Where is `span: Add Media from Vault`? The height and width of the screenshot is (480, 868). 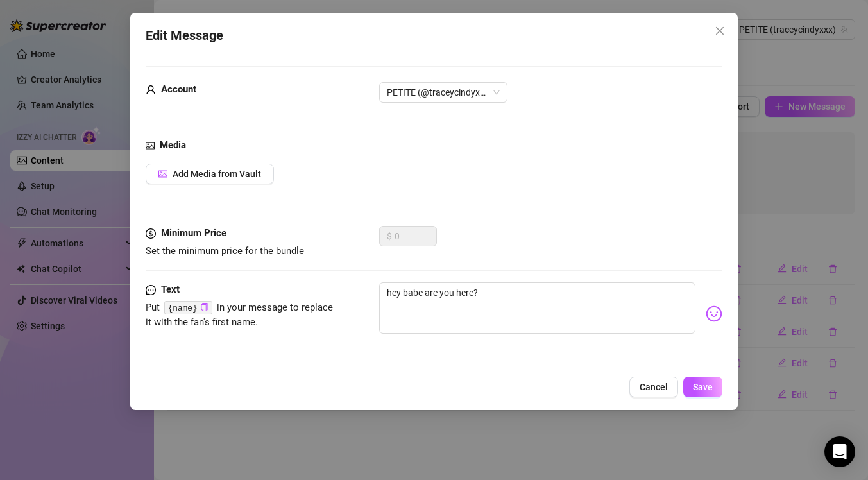
span: Add Media from Vault is located at coordinates (217, 174).